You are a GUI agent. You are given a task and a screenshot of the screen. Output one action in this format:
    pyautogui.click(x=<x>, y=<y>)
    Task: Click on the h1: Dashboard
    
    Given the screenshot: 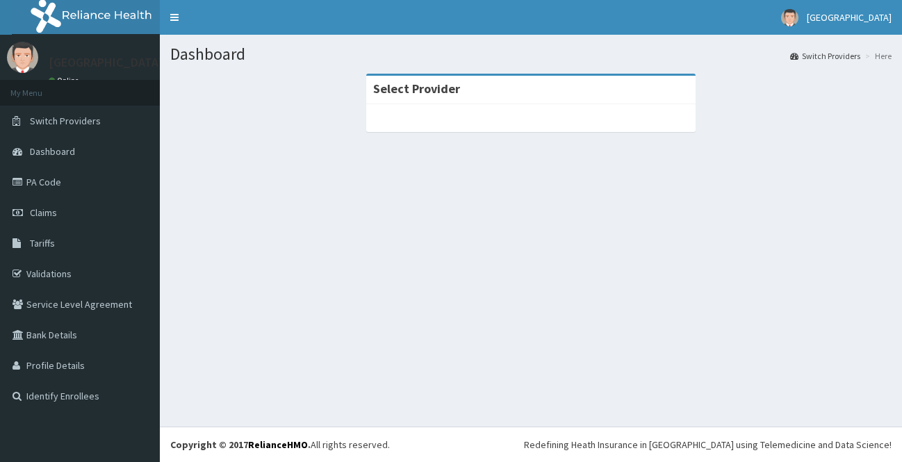 What is the action you would take?
    pyautogui.click(x=531, y=54)
    